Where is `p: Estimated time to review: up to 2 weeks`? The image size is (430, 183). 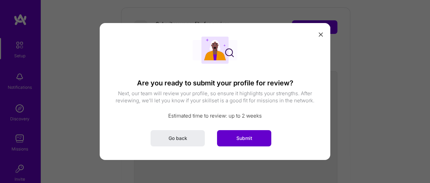
p: Estimated time to review: up to 2 weeks is located at coordinates (215, 116).